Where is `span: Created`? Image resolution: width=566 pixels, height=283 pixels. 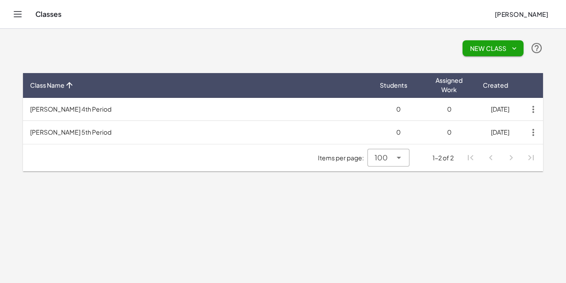
span: Created is located at coordinates (496, 85).